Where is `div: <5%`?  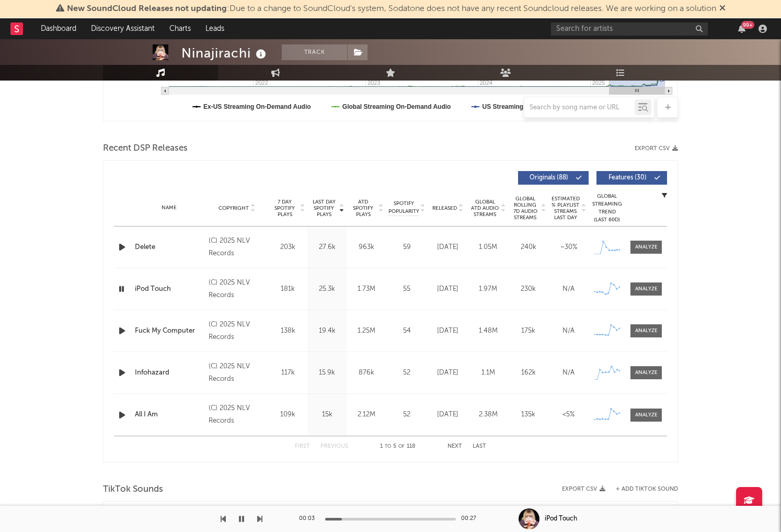 div: <5% is located at coordinates (568, 415).